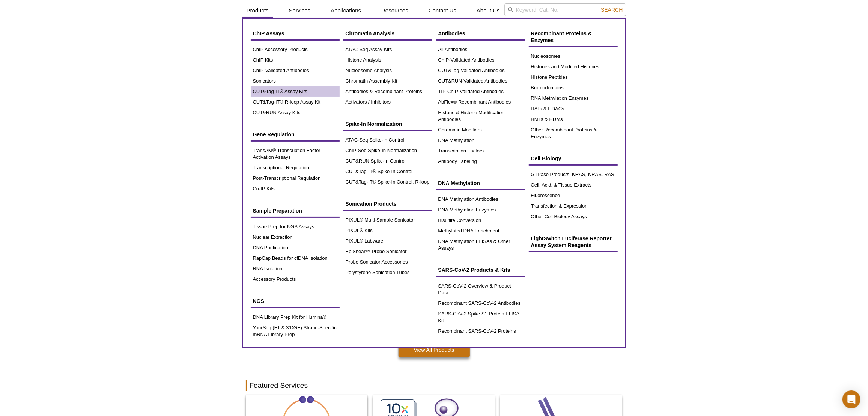 Image resolution: width=868 pixels, height=416 pixels. What do you see at coordinates (295, 81) in the screenshot?
I see `a: Sonicators` at bounding box center [295, 81].